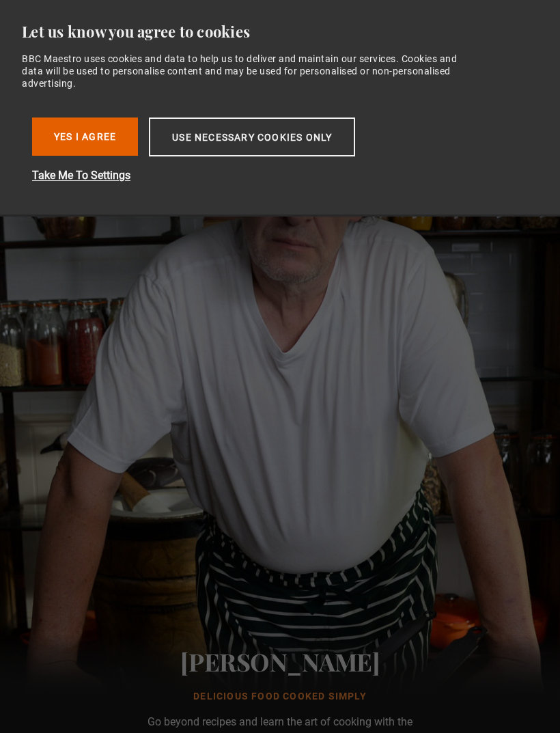 The image size is (560, 733). What do you see at coordinates (251, 176) in the screenshot?
I see `button: Take Me To Settings` at bounding box center [251, 176].